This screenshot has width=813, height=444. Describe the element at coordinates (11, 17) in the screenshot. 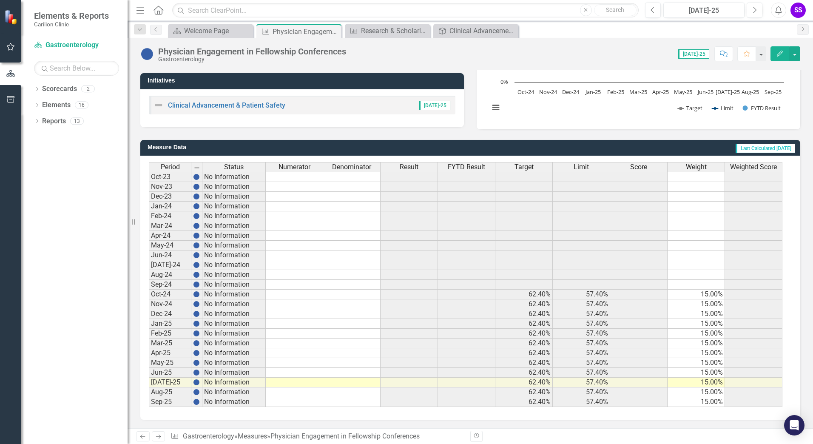

I see `img: ClearPoint Strategy` at that location.